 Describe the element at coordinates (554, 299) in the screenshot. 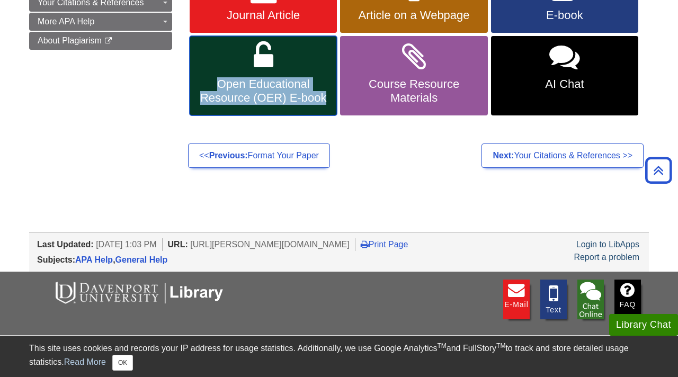

I see `a: Text` at that location.